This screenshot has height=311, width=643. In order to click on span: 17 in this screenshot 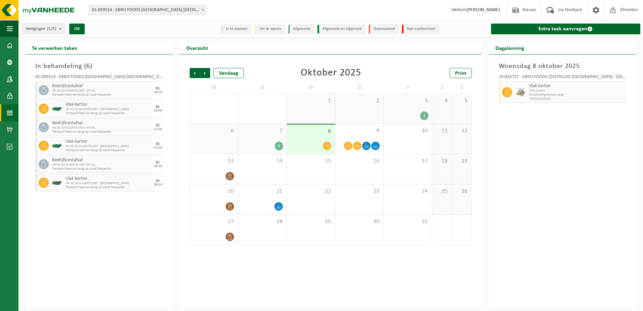, I will do `click(408, 161)`.